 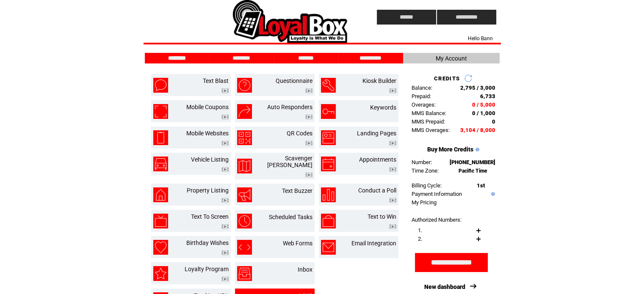 I want to click on a: Kiosk Builder, so click(x=379, y=80).